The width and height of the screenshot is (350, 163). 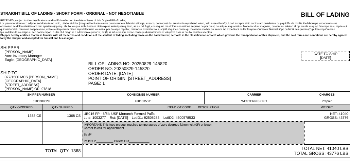 What do you see at coordinates (327, 98) in the screenshot?
I see `td: CHARGES` at bounding box center [327, 98].